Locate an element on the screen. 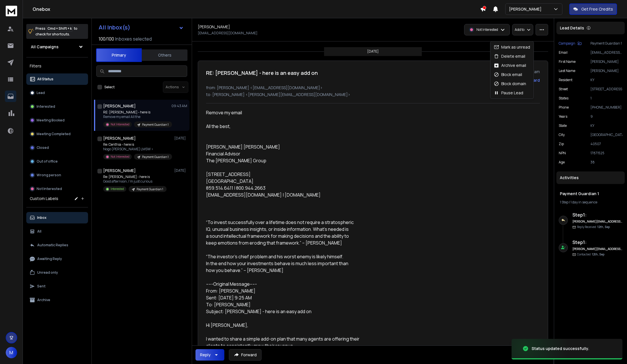 The image size is (627, 364). div: Activities is located at coordinates (591, 178).